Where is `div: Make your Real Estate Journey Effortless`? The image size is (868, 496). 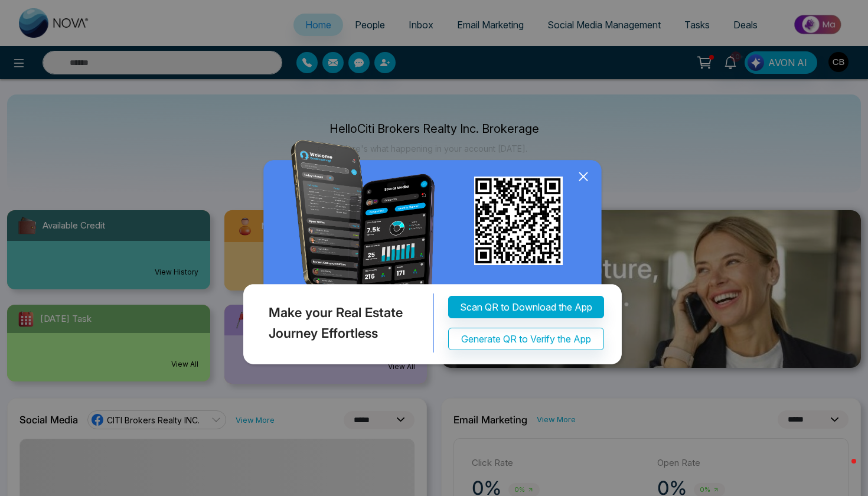 div: Make your Real Estate Journey Effortless is located at coordinates (337, 323).